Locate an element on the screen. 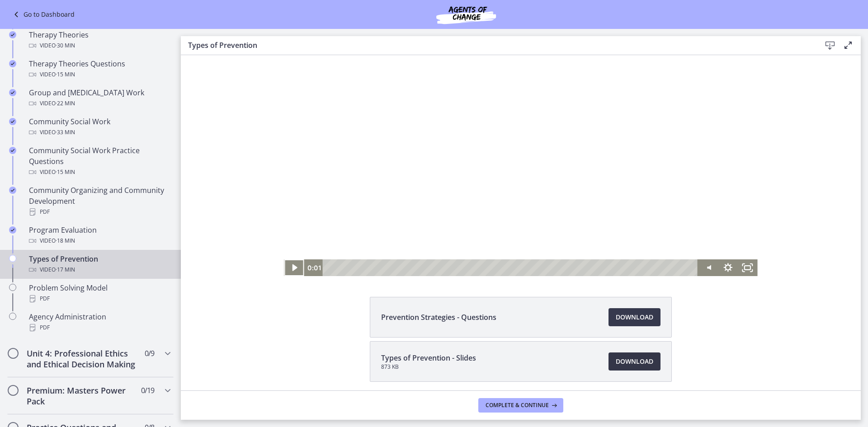 This screenshot has height=427, width=868. h2: Premium: Masters Power Pack is located at coordinates (82, 396).